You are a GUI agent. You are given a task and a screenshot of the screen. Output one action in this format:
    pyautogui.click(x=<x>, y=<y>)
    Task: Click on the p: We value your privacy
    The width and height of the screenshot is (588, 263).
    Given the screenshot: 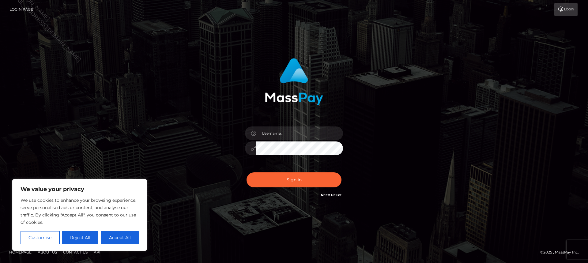 What is the action you would take?
    pyautogui.click(x=80, y=189)
    